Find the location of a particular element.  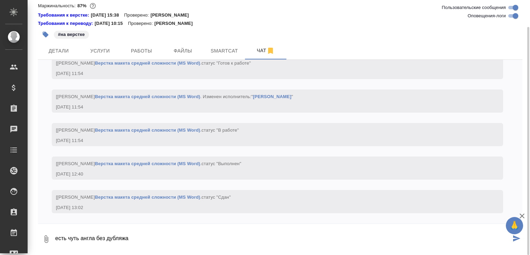

span: на верстке is located at coordinates (71, 34).